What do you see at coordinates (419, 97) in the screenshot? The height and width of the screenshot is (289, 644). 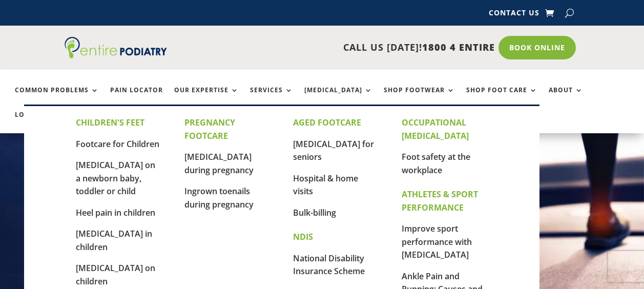 I see `a: Shop Footwear` at bounding box center [419, 97].